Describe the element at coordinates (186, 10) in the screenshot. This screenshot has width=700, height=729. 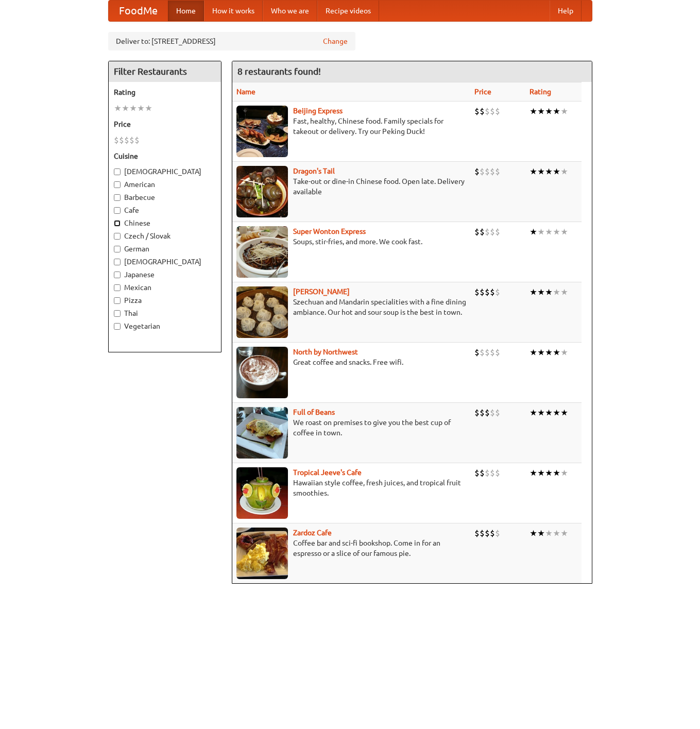
I see `a: Home` at that location.